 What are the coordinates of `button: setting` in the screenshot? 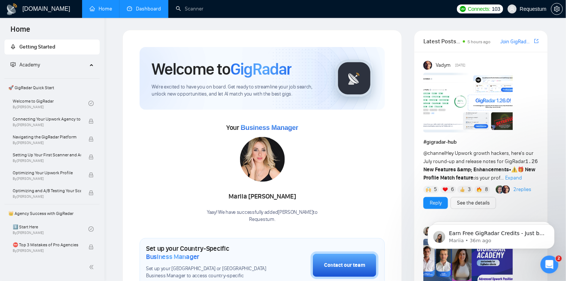 It's located at (557, 9).